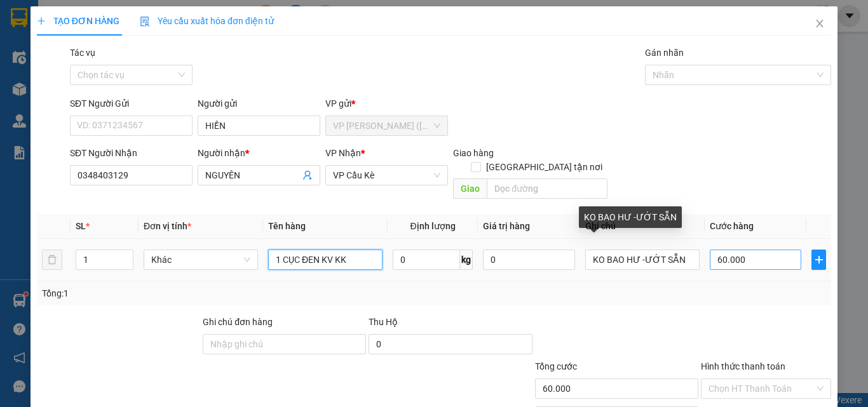  Describe the element at coordinates (466, 260) in the screenshot. I see `span: kg` at that location.